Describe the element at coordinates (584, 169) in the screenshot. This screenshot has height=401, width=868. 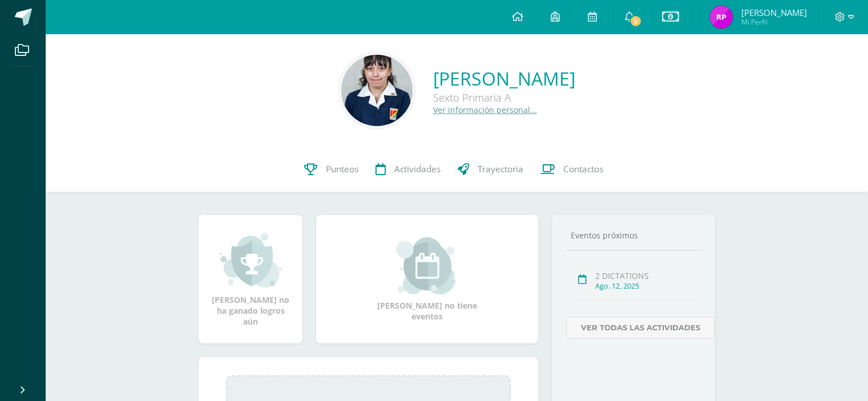
I see `span: Contactos` at that location.